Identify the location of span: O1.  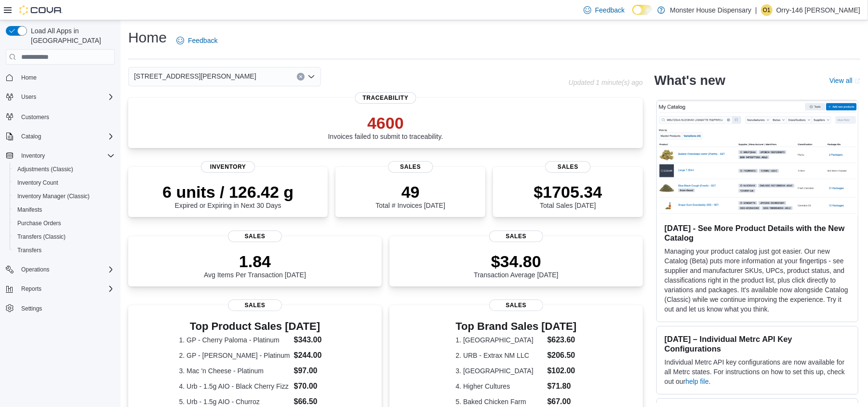
(766, 10).